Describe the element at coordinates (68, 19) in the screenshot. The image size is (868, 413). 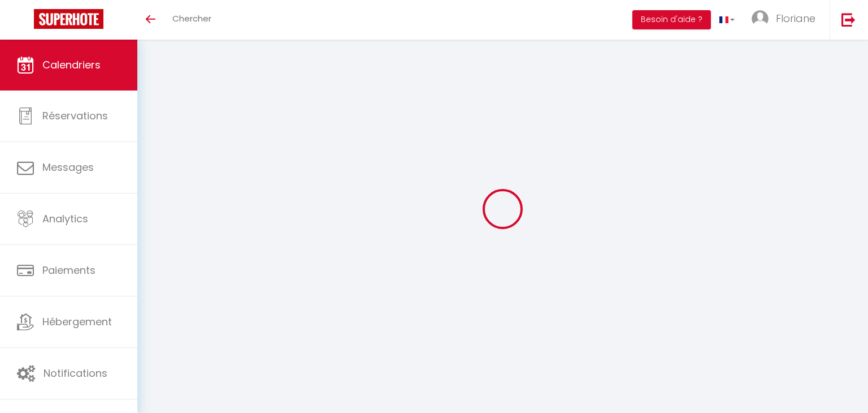
I see `img: Super Booking` at that location.